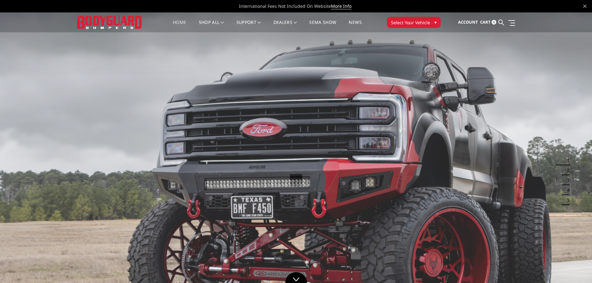 Image resolution: width=592 pixels, height=283 pixels. What do you see at coordinates (296, 278) in the screenshot?
I see `a: Click to Down` at bounding box center [296, 278].